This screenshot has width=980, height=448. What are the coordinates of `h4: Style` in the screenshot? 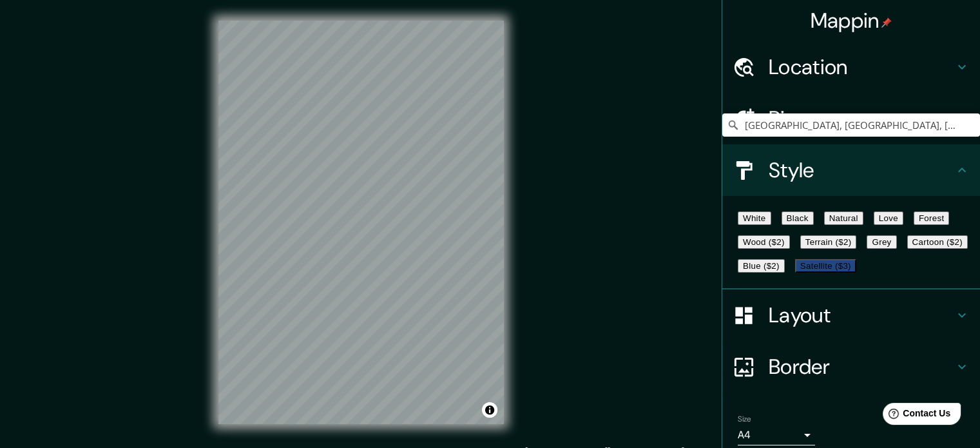 It's located at (861, 170).